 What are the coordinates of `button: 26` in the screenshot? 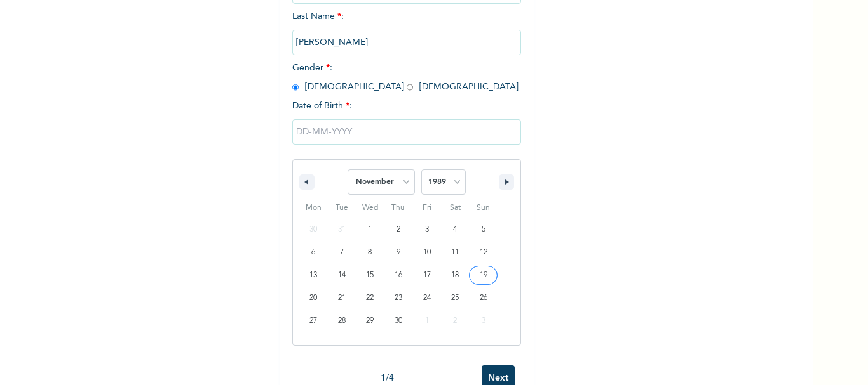 It's located at (483, 298).